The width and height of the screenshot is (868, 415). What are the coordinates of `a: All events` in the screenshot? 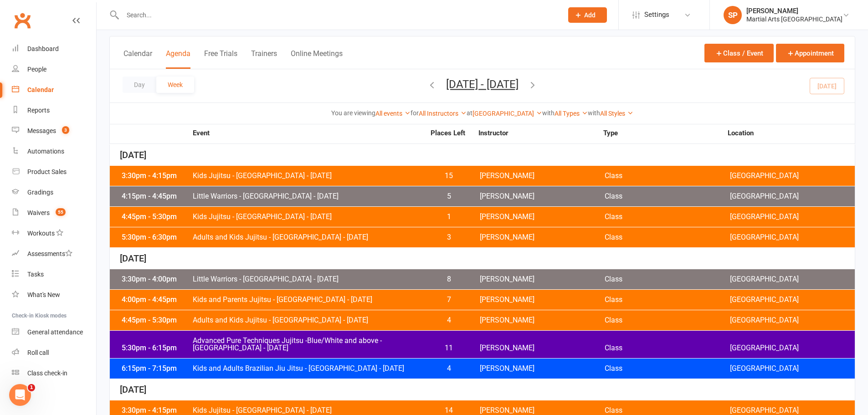 It's located at (393, 113).